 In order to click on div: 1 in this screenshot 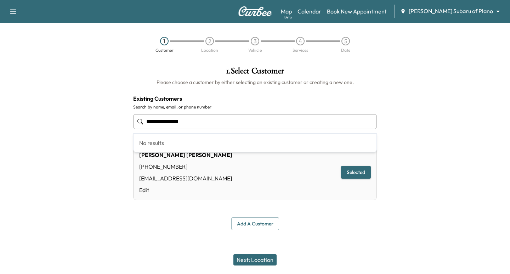, I will do `click(164, 41)`.